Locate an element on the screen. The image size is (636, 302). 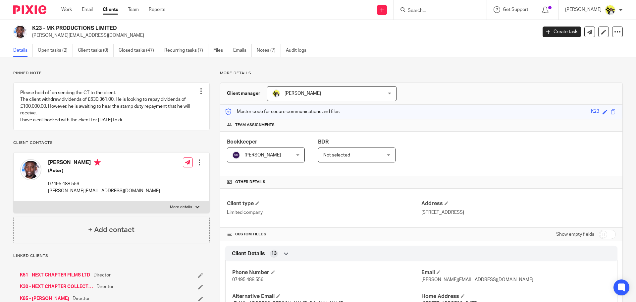
h4: CUSTOM FIELDS is located at coordinates (324, 234).